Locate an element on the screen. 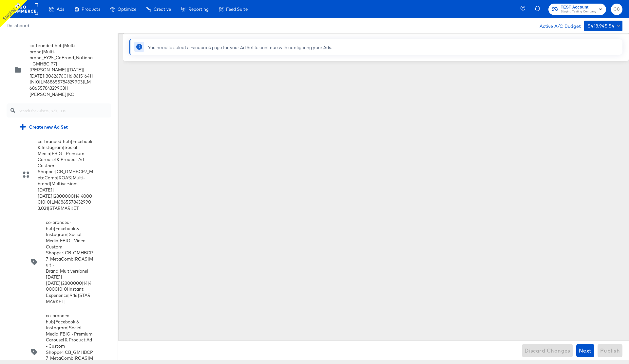  span: Products is located at coordinates (91, 9).